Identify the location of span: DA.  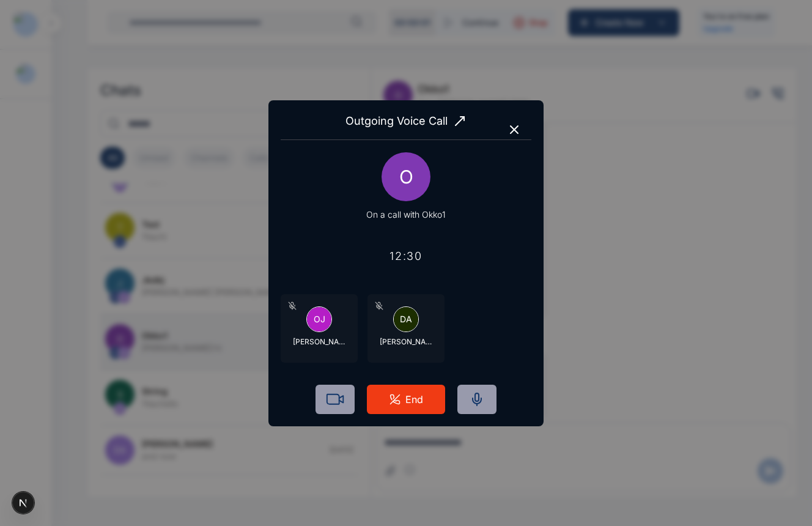
(406, 319).